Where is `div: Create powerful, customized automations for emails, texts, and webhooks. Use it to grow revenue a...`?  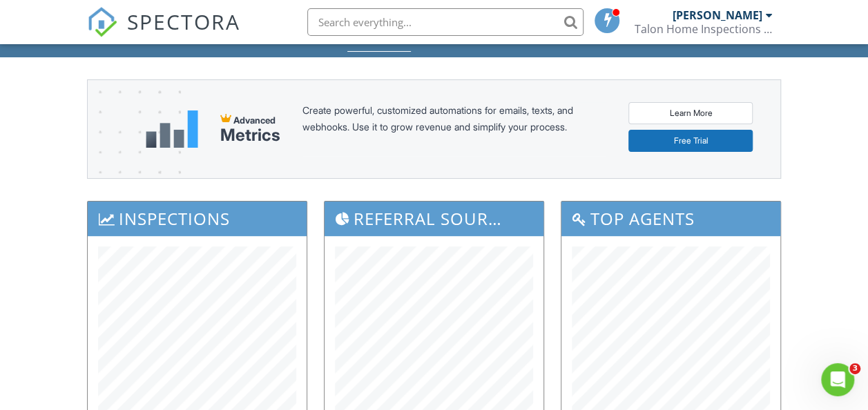
div: Create powerful, customized automations for emails, texts, and webhooks. Use it to grow revenue a... is located at coordinates (454, 129).